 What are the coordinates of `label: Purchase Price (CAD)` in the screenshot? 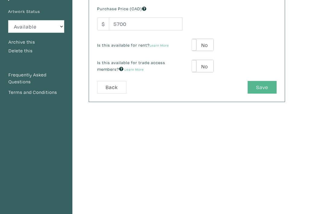 It's located at (121, 9).